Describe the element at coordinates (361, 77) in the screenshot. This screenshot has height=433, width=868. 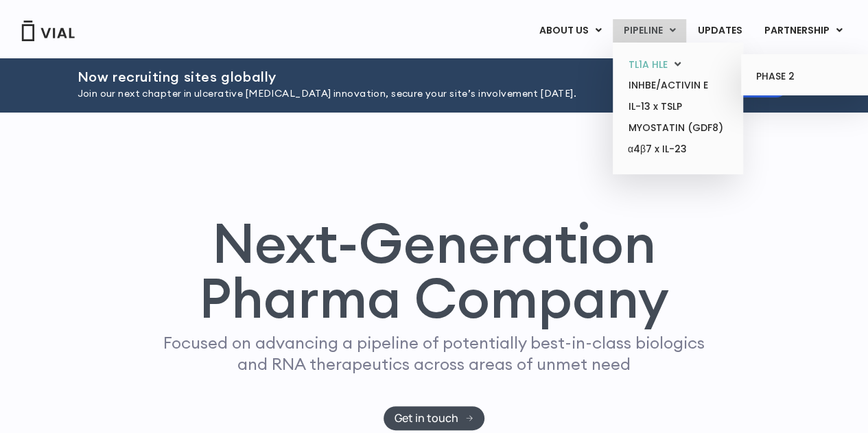
I see `h2: Now recruiting sites globally` at that location.